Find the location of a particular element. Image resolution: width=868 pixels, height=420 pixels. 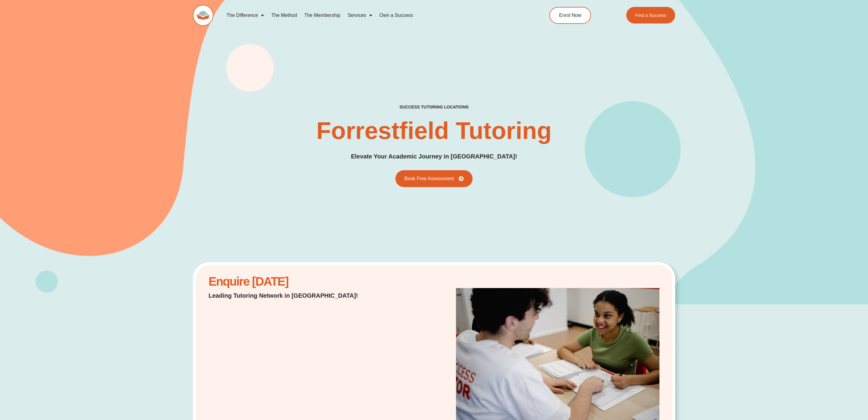

a: The Difference is located at coordinates (245, 16).